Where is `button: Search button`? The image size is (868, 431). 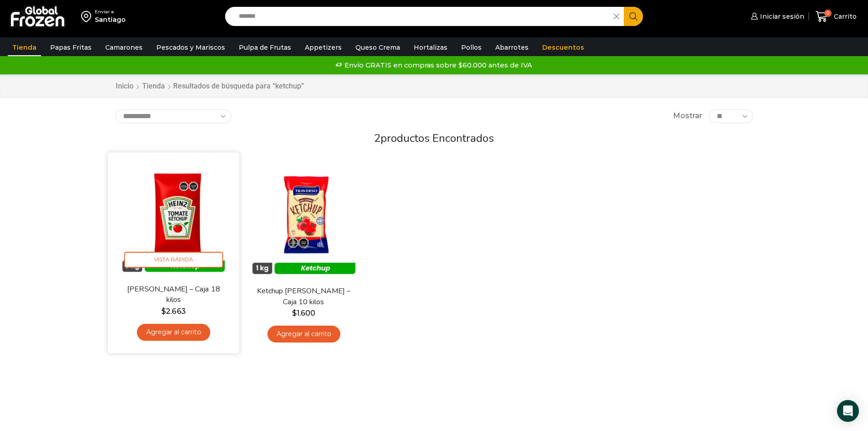
button: Search button is located at coordinates (633, 17).